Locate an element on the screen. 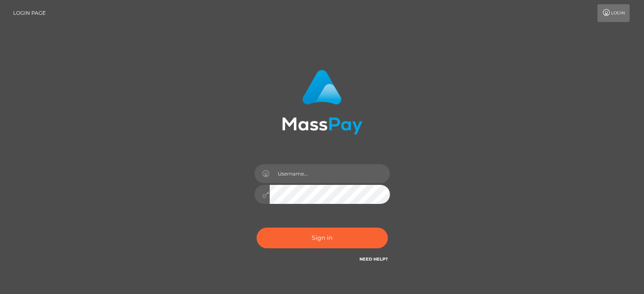  input: Username... is located at coordinates (330, 174).